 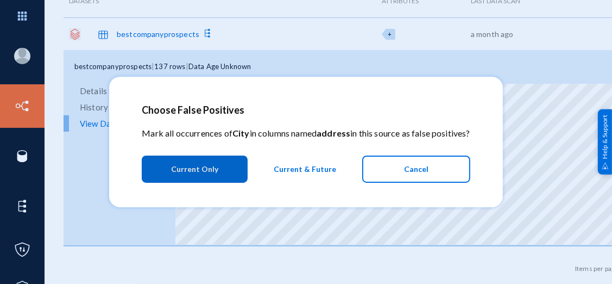 What do you see at coordinates (194, 169) in the screenshot?
I see `span: Current Only` at bounding box center [194, 169].